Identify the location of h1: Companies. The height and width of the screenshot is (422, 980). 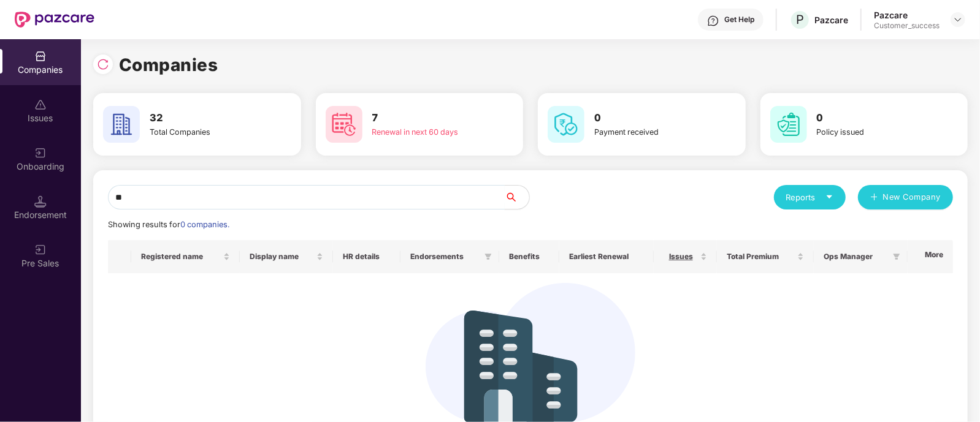
(169, 65).